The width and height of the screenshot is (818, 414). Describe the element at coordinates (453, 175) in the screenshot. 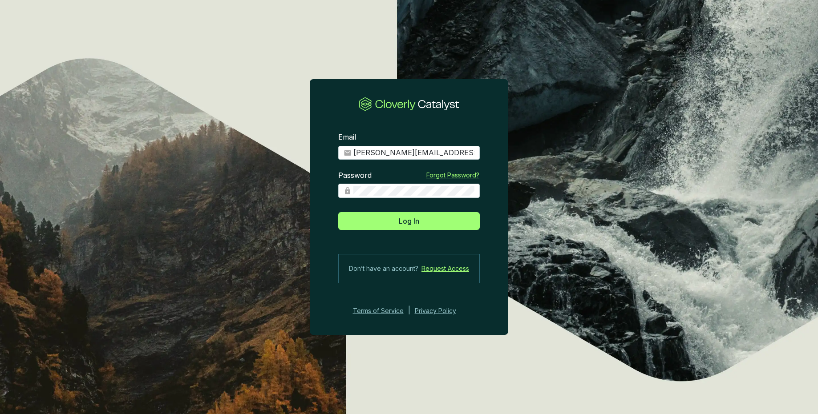

I see `a: Forgot Password?` at that location.